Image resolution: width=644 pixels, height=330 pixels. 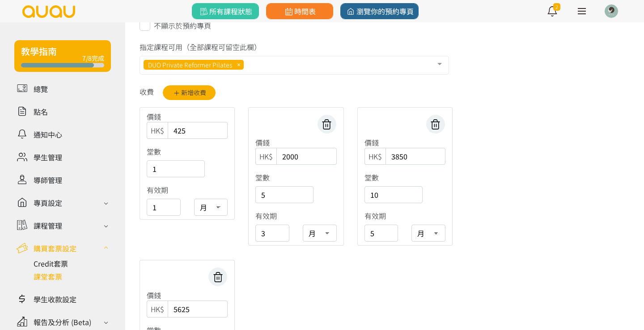 What do you see at coordinates (189, 93) in the screenshot?
I see `button: 新增收費` at bounding box center [189, 93].